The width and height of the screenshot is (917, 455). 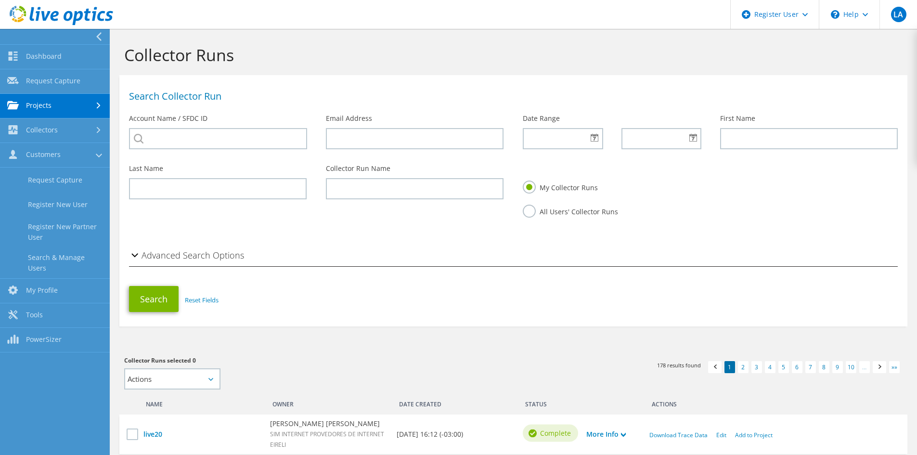 I want to click on a: Reset Fields, so click(x=202, y=300).